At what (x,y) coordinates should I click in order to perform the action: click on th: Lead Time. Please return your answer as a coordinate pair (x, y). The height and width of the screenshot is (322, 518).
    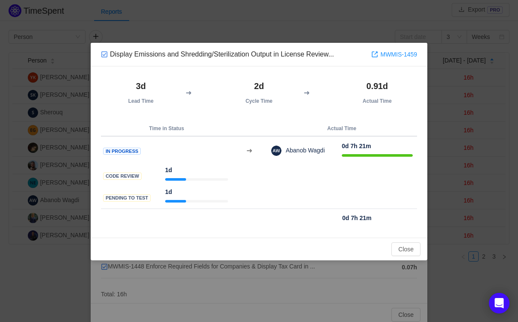
    Looking at the image, I should click on (141, 92).